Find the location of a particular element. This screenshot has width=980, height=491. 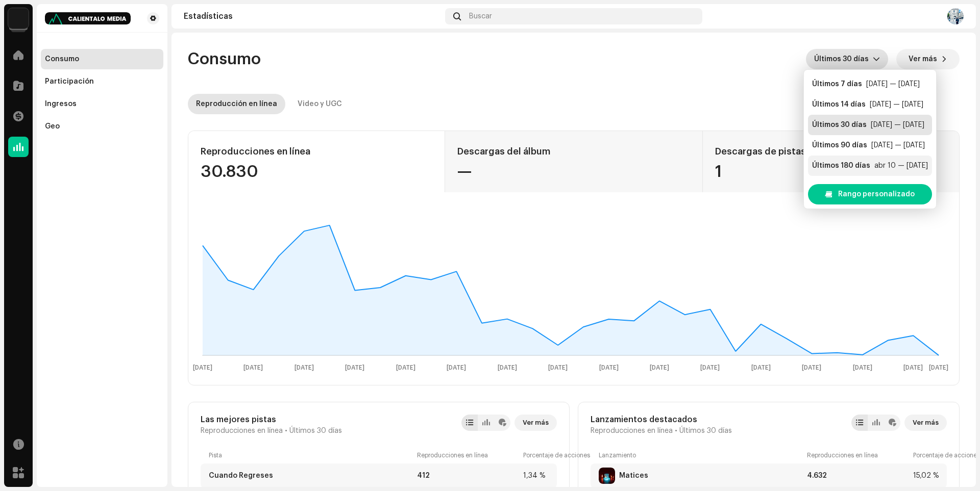

div: Últimos 180 días is located at coordinates (841, 166).